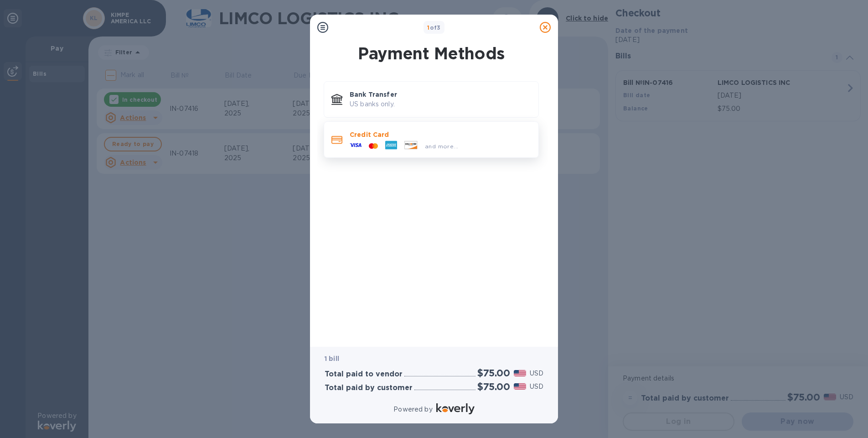 This screenshot has height=438, width=868. I want to click on h1: Payment Methods, so click(431, 53).